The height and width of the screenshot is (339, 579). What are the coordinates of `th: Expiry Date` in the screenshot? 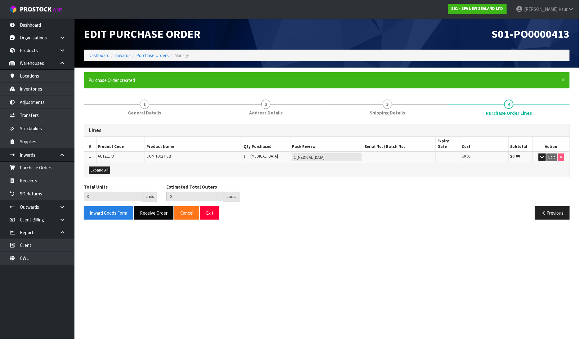 It's located at (448, 144).